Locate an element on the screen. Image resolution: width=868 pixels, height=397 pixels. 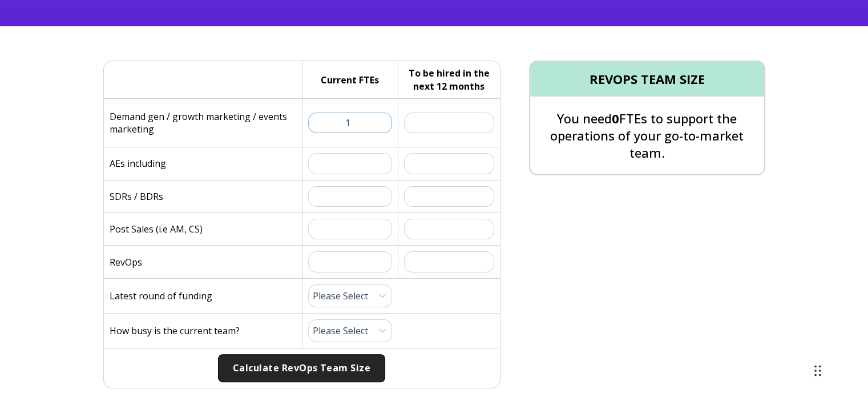
p: AEs including is located at coordinates (137, 164).